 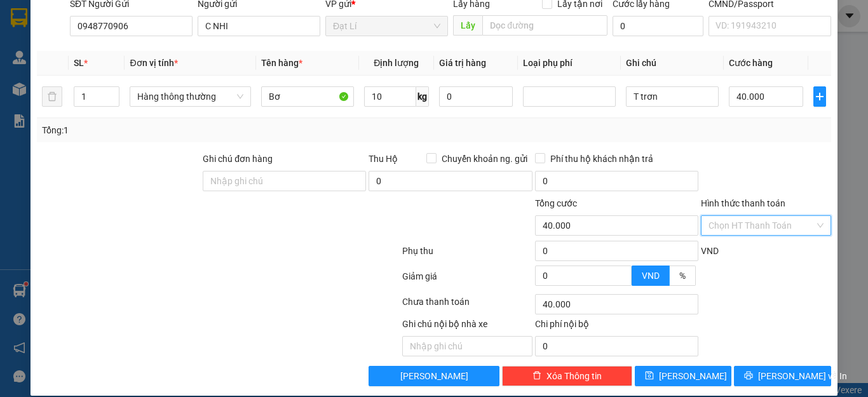 I want to click on input: Cước lấy hàng, so click(x=658, y=26).